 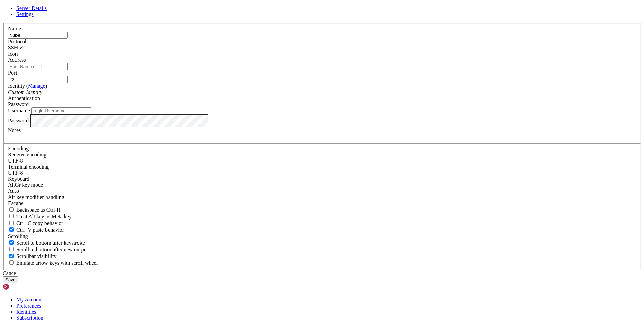 What do you see at coordinates (17, 42) in the screenshot?
I see `label: Protocol` at bounding box center [17, 42].